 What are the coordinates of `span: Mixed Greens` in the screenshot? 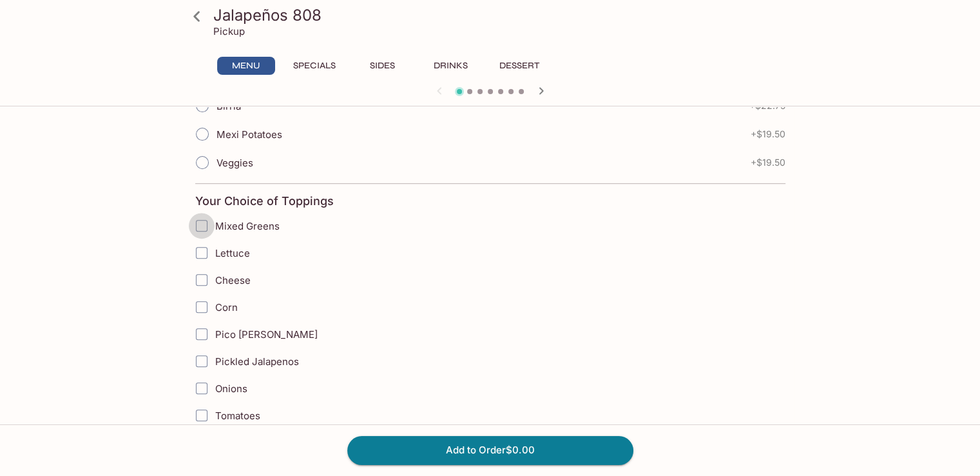 It's located at (247, 226).